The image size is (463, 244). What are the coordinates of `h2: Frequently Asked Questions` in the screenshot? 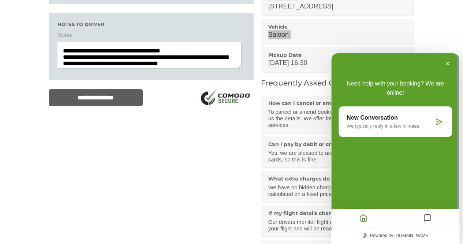 It's located at (338, 83).